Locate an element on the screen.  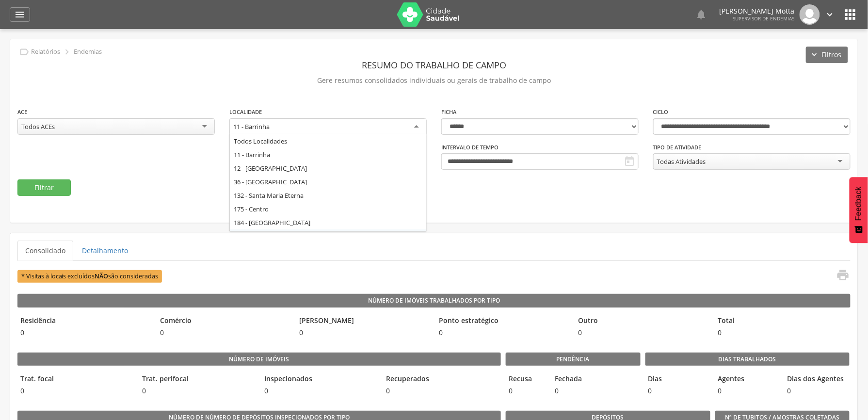
legend: Trat. perifocal is located at coordinates (197, 379).